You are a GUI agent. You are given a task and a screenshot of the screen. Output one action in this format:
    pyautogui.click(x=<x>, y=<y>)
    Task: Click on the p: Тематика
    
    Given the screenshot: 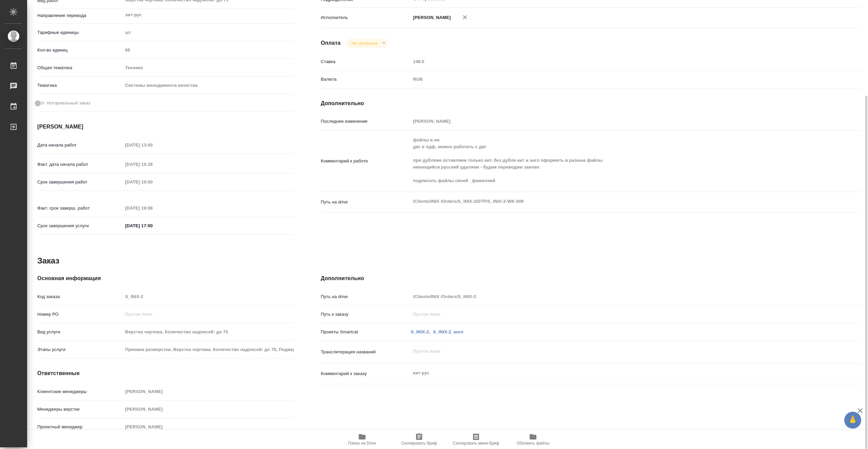 What is the action you would take?
    pyautogui.click(x=80, y=85)
    